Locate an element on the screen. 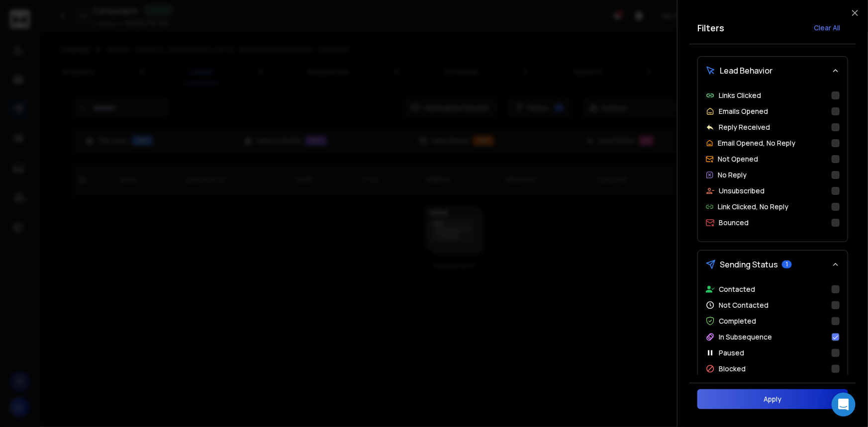 The width and height of the screenshot is (868, 427). p: Not Contacted is located at coordinates (743, 305).